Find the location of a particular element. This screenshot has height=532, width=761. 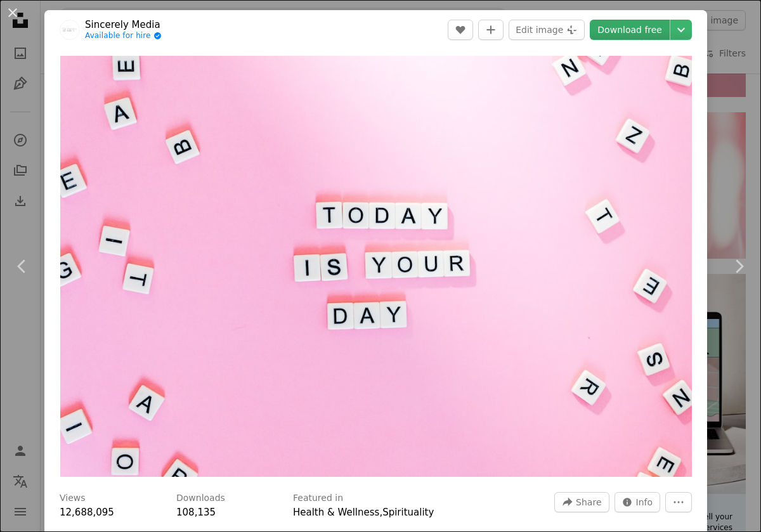

button: More Actions is located at coordinates (678, 502).